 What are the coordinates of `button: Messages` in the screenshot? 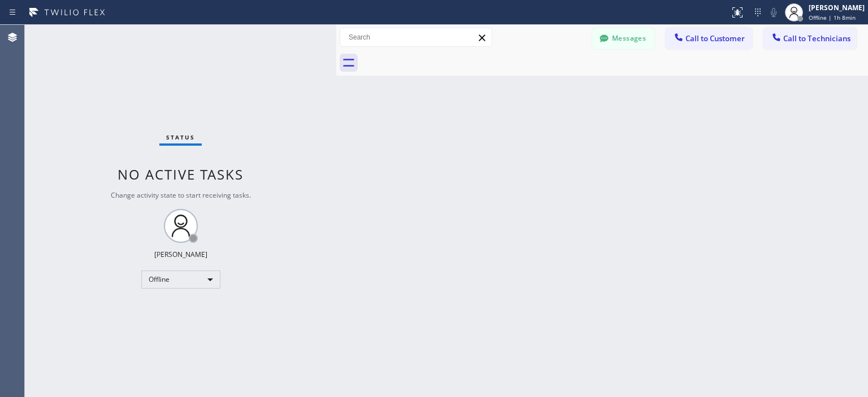 It's located at (623, 39).